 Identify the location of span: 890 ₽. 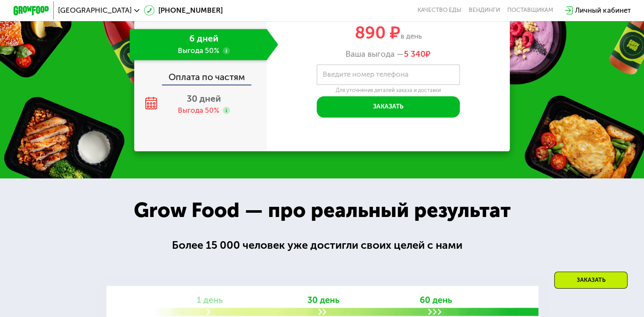
(377, 33).